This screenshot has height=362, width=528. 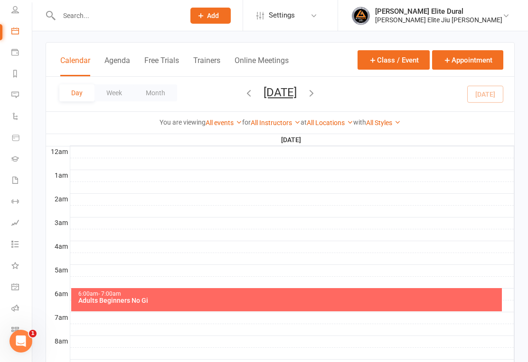 What do you see at coordinates (110, 294) in the screenshot?
I see `span: - 7:00am` at bounding box center [110, 294].